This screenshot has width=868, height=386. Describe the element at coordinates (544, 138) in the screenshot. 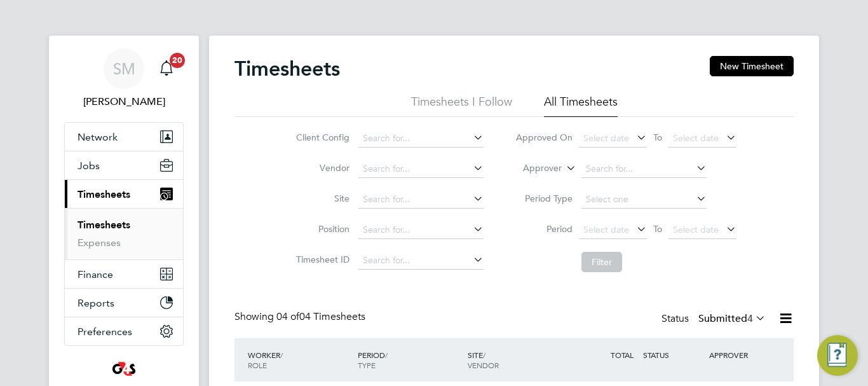

I see `label: Approved On` at that location.